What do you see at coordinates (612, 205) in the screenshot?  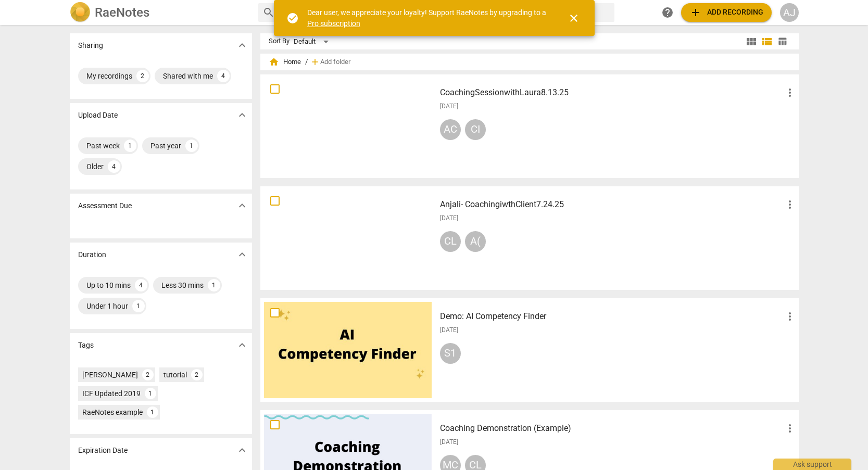 I see `h3: Anjali- CoachingiwthClient7.24.25` at bounding box center [612, 205].